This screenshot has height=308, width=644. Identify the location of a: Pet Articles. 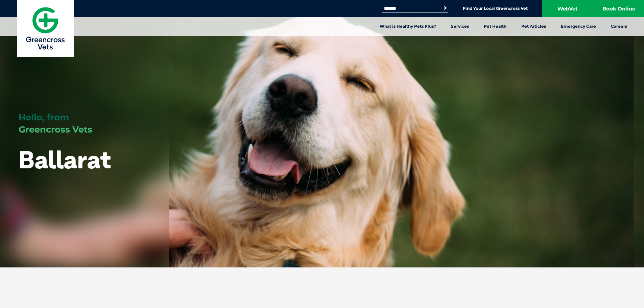
(534, 26).